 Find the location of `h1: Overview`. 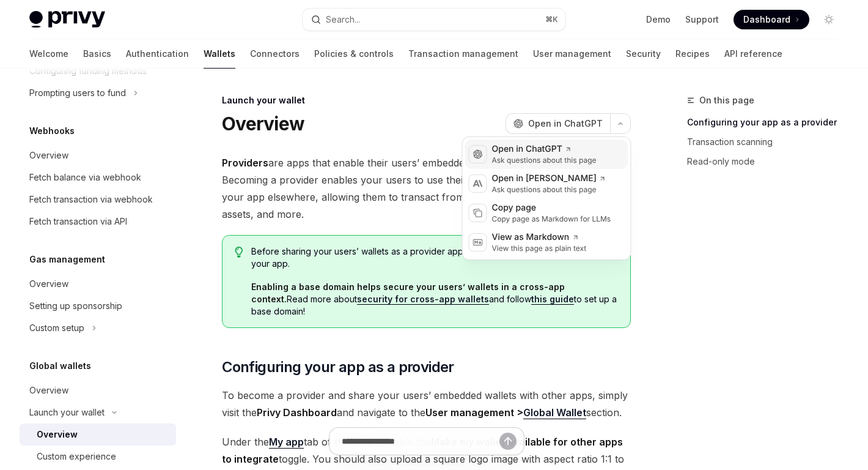

h1: Overview is located at coordinates (263, 124).